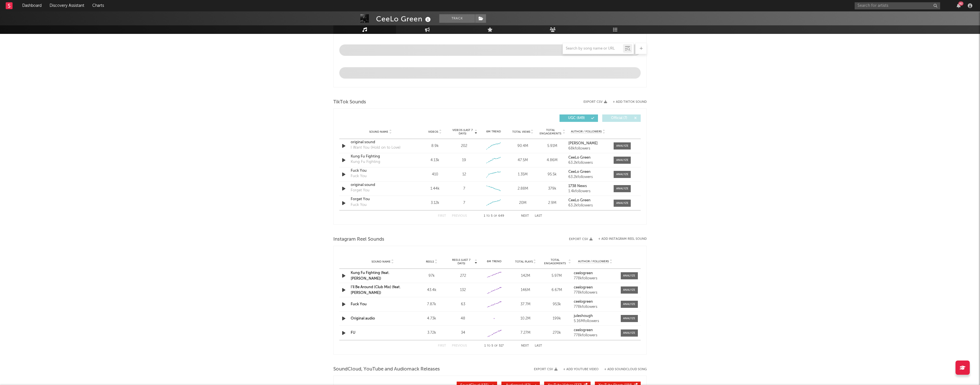 Image resolution: width=980 pixels, height=385 pixels. What do you see at coordinates (457, 19) in the screenshot?
I see `button: Track` at bounding box center [457, 19].